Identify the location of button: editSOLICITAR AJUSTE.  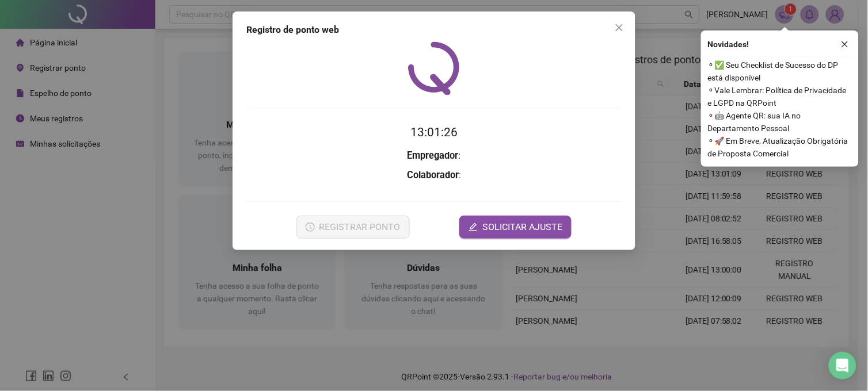
(515, 227).